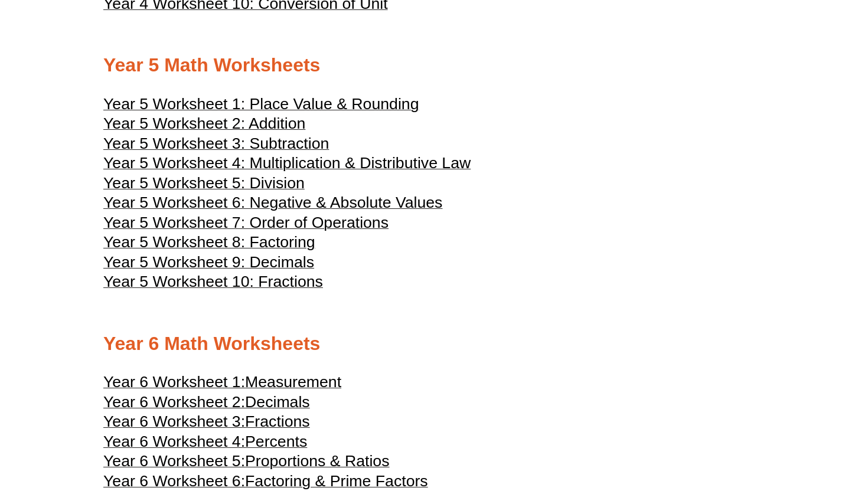  Describe the element at coordinates (276, 442) in the screenshot. I see `span: Percents` at that location.